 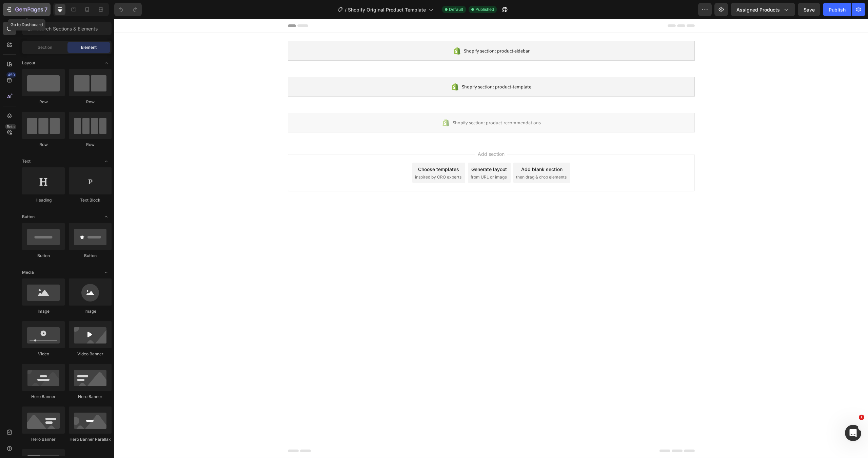 I want to click on button: Save, so click(x=809, y=10).